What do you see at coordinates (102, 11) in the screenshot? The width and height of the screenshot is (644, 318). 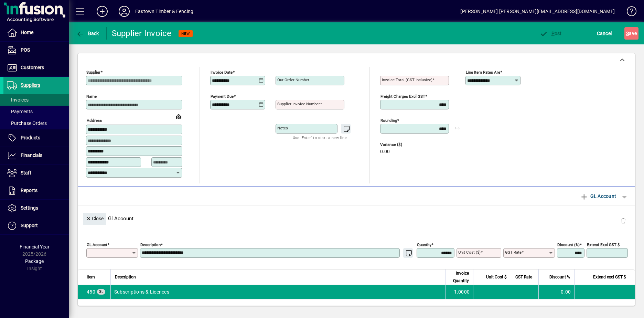 I see `button: Add` at bounding box center [102, 11].